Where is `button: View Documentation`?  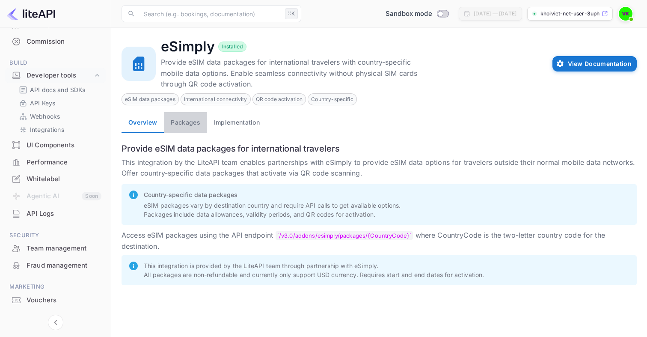 button: View Documentation is located at coordinates (595, 64).